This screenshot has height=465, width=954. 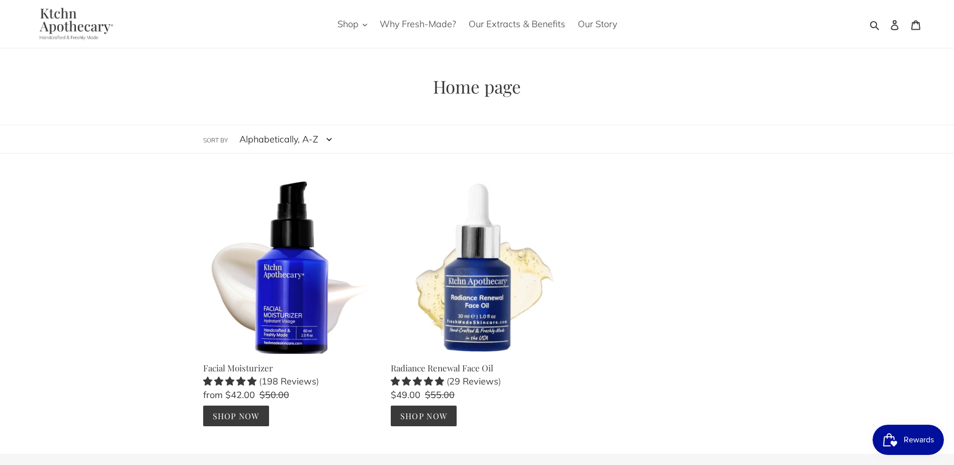 What do you see at coordinates (517, 24) in the screenshot?
I see `a: Our Extracts & Benefits` at bounding box center [517, 24].